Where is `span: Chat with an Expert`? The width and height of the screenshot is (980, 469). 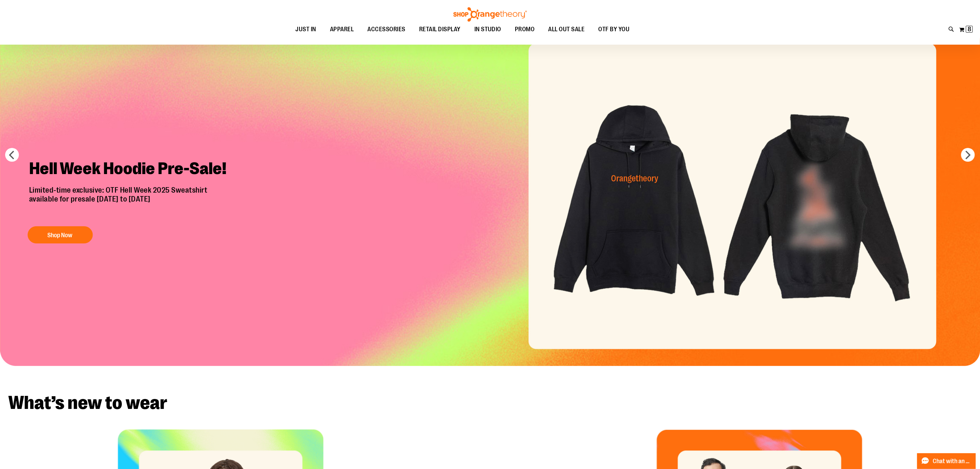 span: Chat with an Expert is located at coordinates (952, 461).